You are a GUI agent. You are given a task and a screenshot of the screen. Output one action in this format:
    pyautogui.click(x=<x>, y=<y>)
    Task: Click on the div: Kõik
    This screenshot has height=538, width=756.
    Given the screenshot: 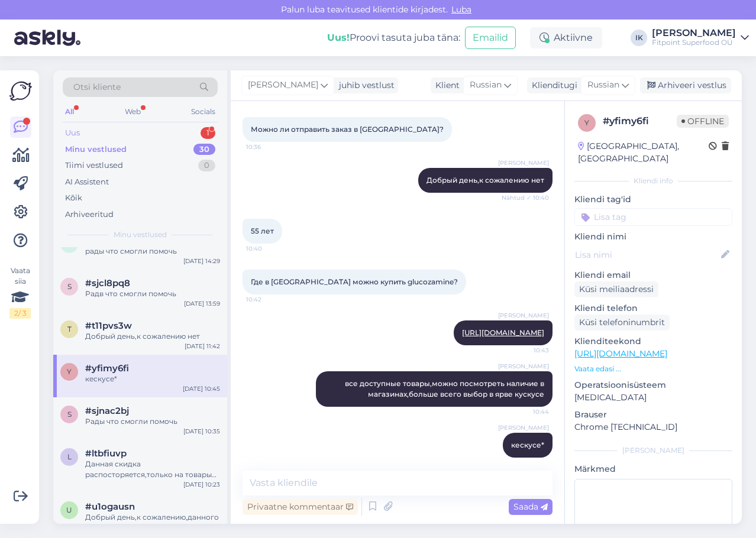 What is the action you would take?
    pyautogui.click(x=73, y=198)
    